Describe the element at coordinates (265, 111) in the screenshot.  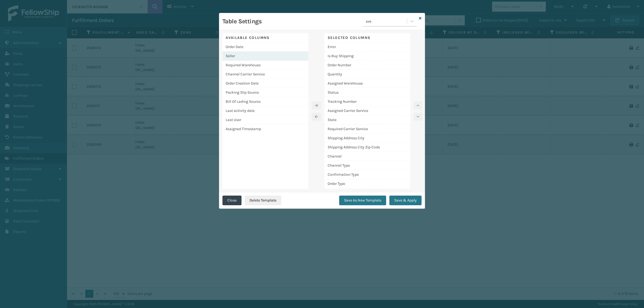
I see `div: Last activity date` at that location.